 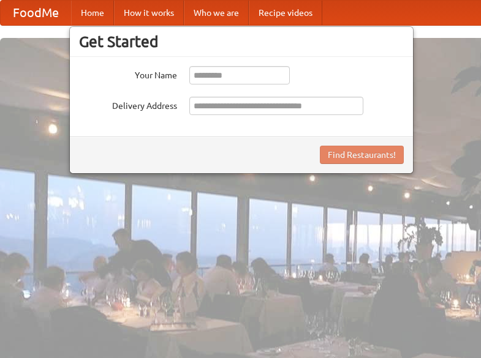 What do you see at coordinates (241, 42) in the screenshot?
I see `h3: Get Started` at bounding box center [241, 42].